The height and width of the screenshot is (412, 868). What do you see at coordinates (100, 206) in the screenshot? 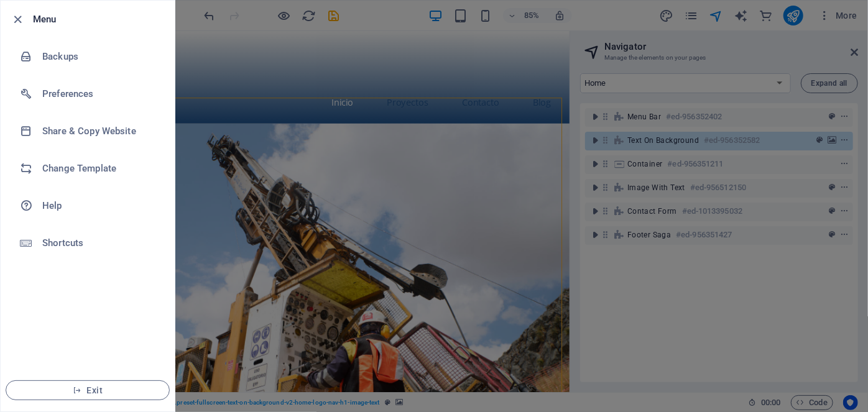
I see `h6: Help` at bounding box center [100, 206].